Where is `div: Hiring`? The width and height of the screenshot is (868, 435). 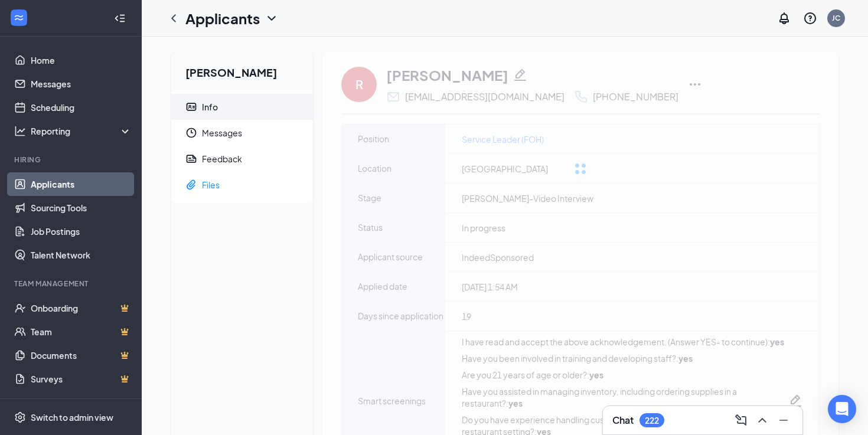
div: Hiring is located at coordinates (72, 159).